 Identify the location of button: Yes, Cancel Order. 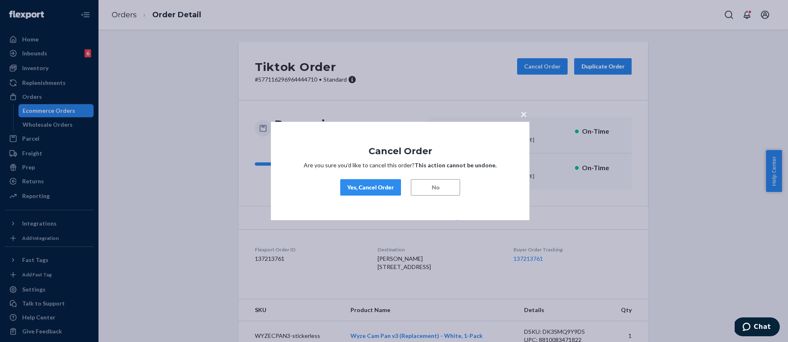
(371, 188).